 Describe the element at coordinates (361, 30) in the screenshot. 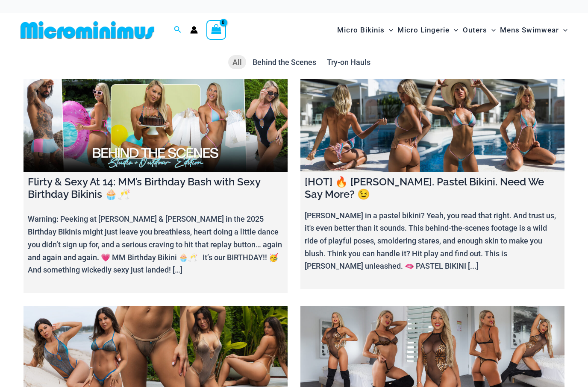

I see `span: Micro Bikinis` at that location.